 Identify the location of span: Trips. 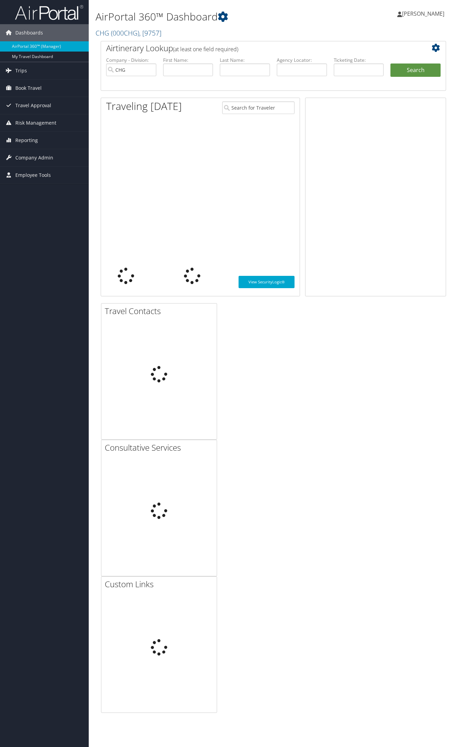
(21, 71).